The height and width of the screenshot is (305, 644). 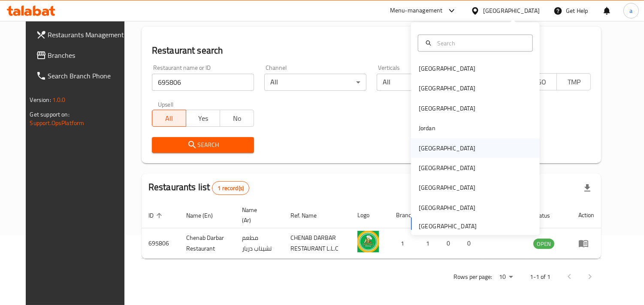 What do you see at coordinates (160, 244) in the screenshot?
I see `td: 695806` at bounding box center [160, 244].